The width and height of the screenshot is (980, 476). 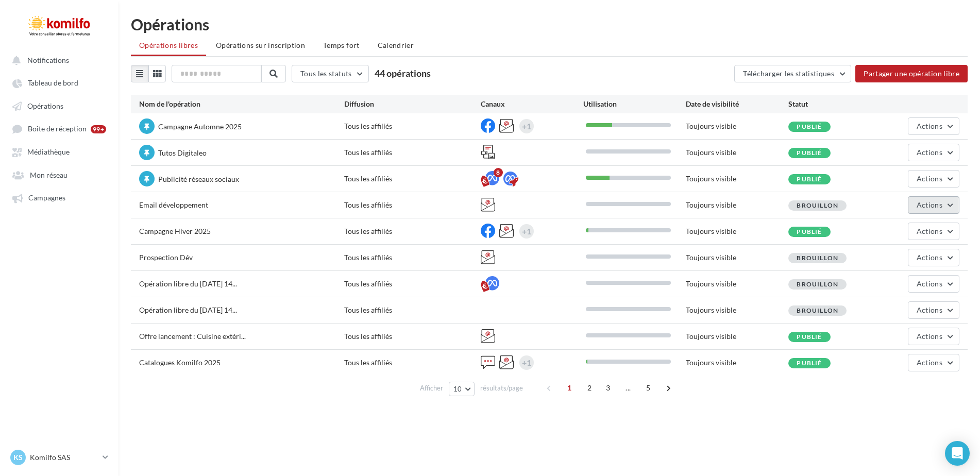 What do you see at coordinates (166, 258) in the screenshot?
I see `span: Prospection Dév` at bounding box center [166, 258].